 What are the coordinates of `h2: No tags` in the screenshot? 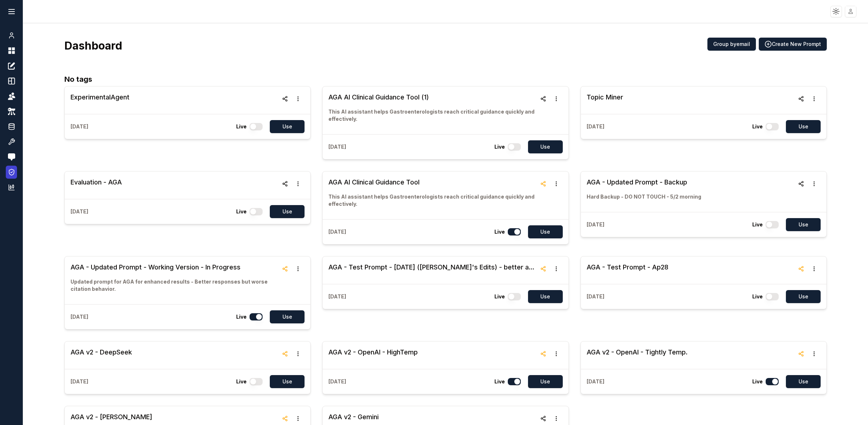 It's located at (446, 80).